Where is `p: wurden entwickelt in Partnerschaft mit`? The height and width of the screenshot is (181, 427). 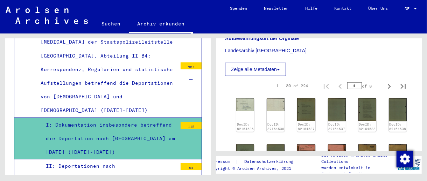
p: wurden entwickelt in Partnerschaft mit is located at coordinates (358, 171).